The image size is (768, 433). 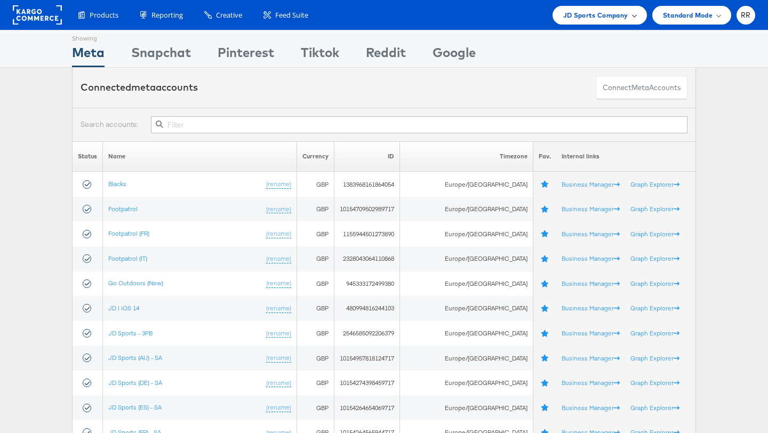 I want to click on td: 10154709502989717, so click(x=367, y=209).